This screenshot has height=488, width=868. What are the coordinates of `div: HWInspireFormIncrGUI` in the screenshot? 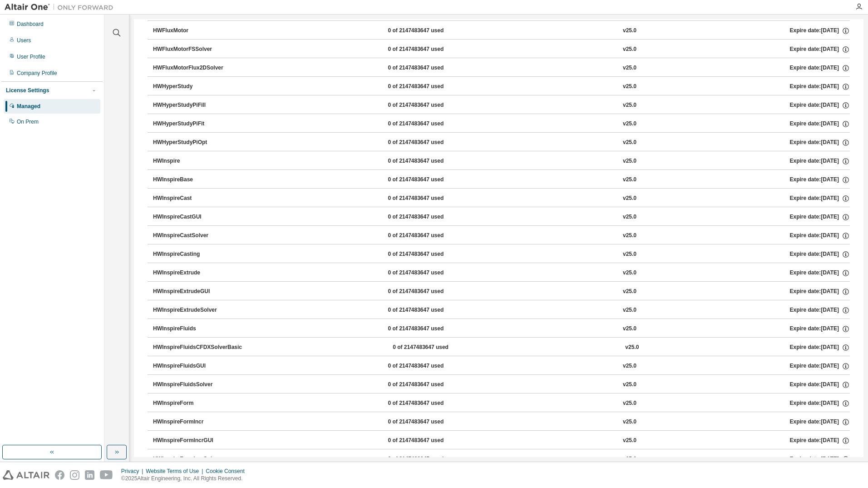 It's located at (194, 441).